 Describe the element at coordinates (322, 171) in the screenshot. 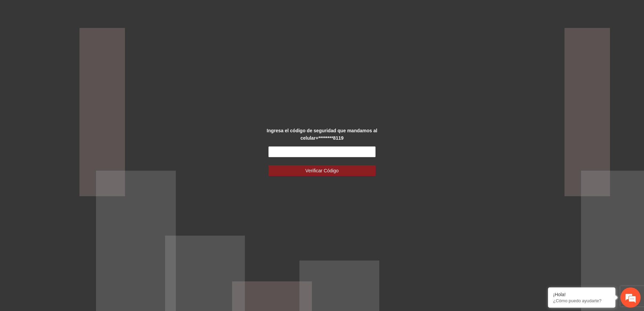

I see `button: Verificar Código` at that location.